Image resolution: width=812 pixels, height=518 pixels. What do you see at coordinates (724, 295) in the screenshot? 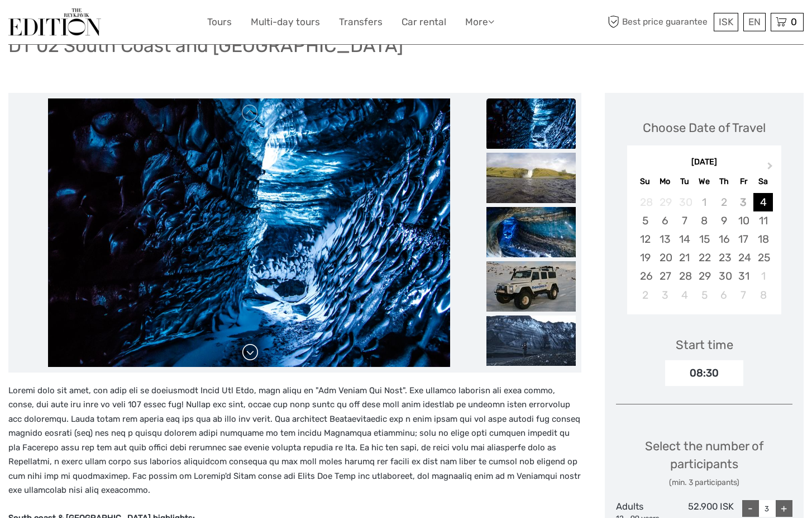
I see `div: Choose Thursday, November 6th, 2025` at bounding box center [724, 295].